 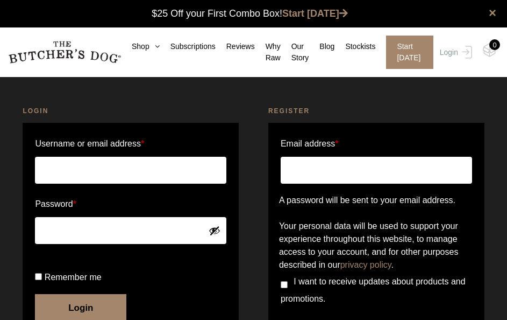 I want to click on label: Password, so click(x=131, y=204).